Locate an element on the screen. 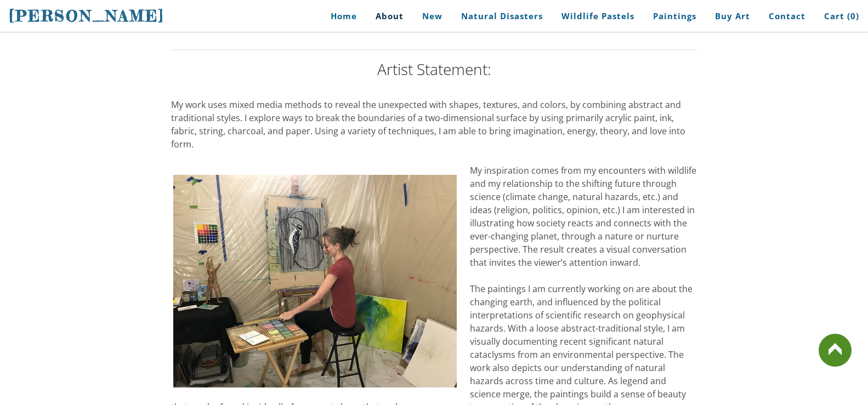  span: My inspiration comes from my encounters with wildlife and my relationship to the shifting future ... is located at coordinates (583, 217).